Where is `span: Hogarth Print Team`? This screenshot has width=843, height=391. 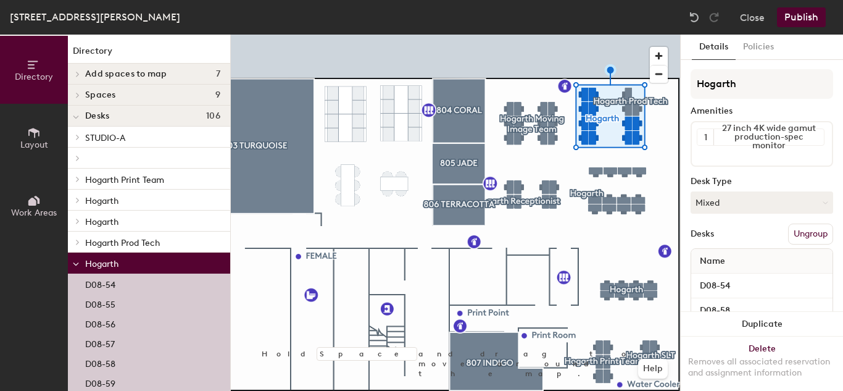
span: Hogarth Print Team is located at coordinates (125, 180).